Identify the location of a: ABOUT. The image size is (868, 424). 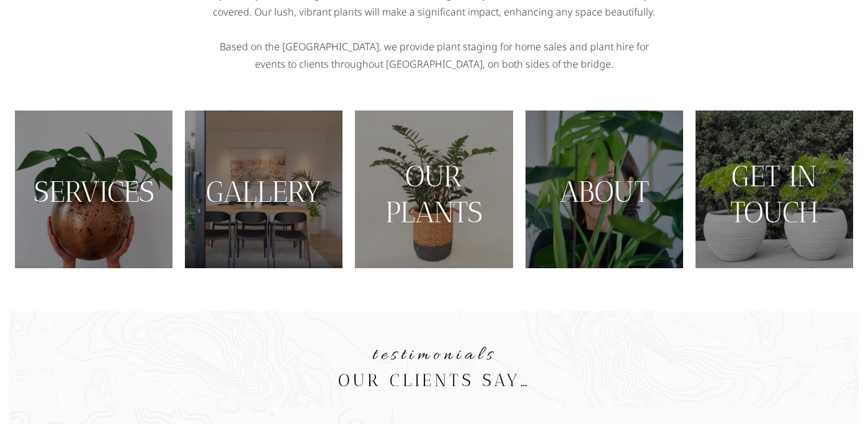
(604, 192).